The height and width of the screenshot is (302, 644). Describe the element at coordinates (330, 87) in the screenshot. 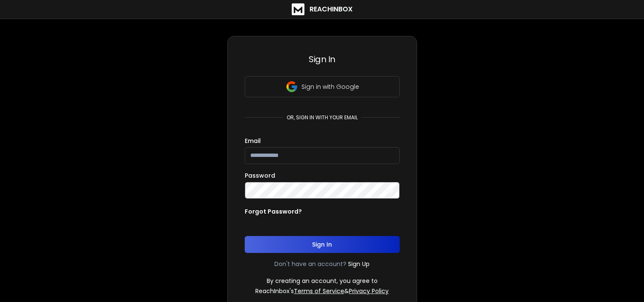

I see `p: Sign in with Google` at that location.